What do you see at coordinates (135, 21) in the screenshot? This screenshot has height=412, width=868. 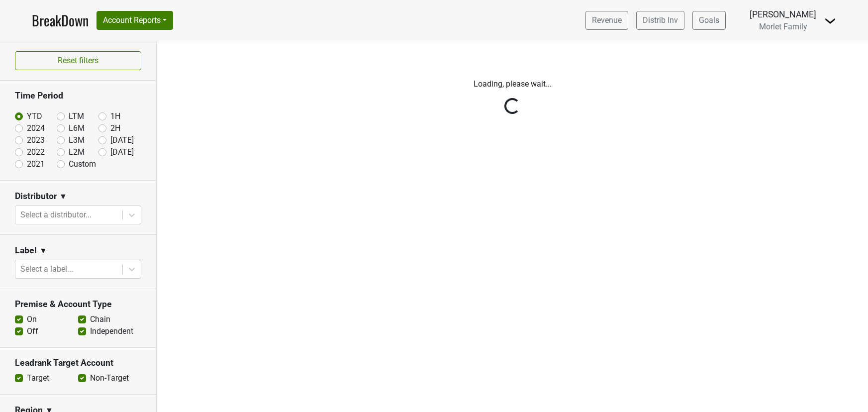 I see `button: Account Reports` at bounding box center [135, 21].